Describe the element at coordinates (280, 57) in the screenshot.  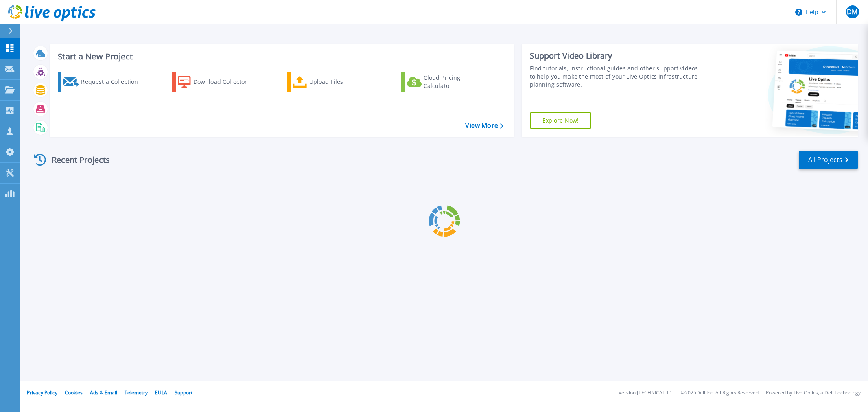
I see `h3: Start a New Project` at that location.